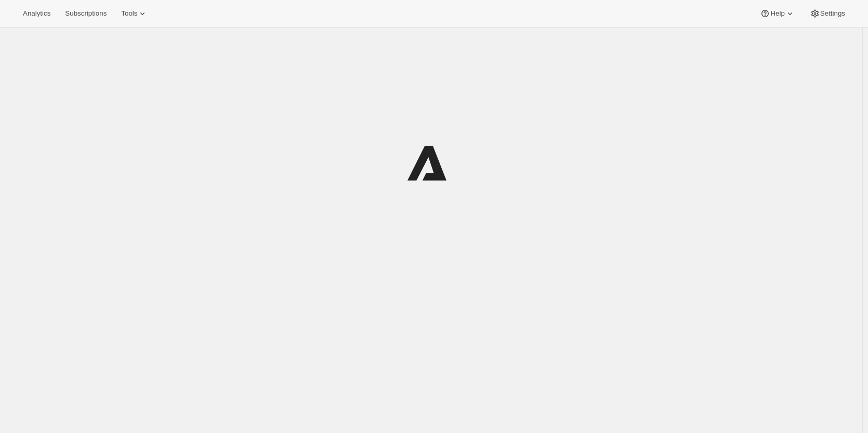 Image resolution: width=868 pixels, height=433 pixels. What do you see at coordinates (37, 14) in the screenshot?
I see `span: Analytics` at bounding box center [37, 14].